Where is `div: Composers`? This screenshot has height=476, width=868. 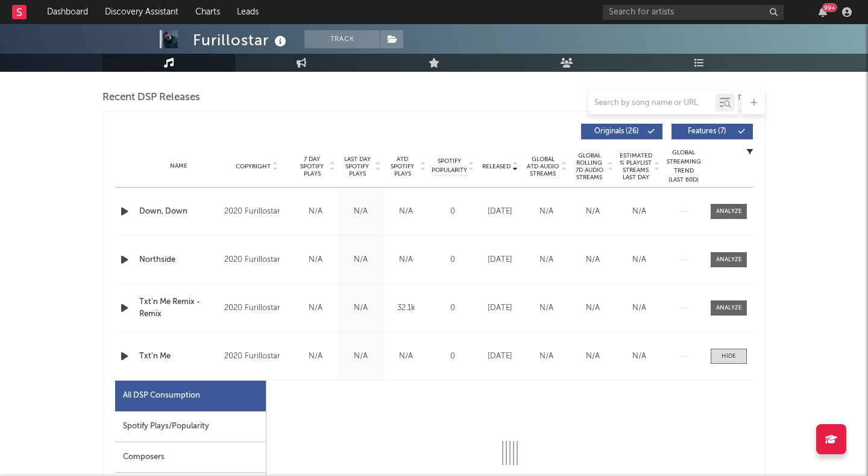 div: Composers is located at coordinates (191, 458).